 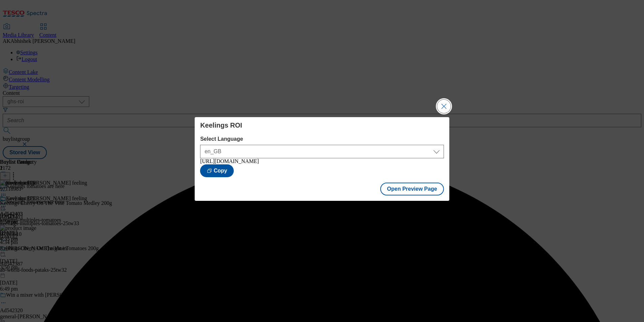 What do you see at coordinates (444, 106) in the screenshot?
I see `button: Close Modal` at bounding box center [444, 106].